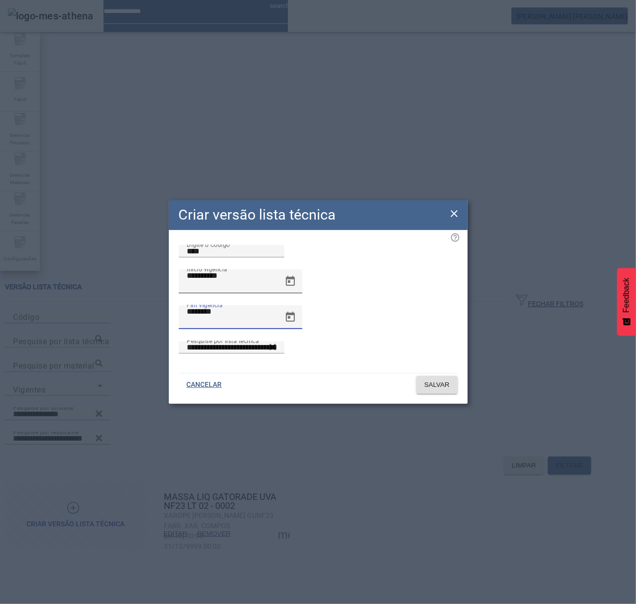  I want to click on mat-label: Pesquise por lista técnica, so click(223, 341).